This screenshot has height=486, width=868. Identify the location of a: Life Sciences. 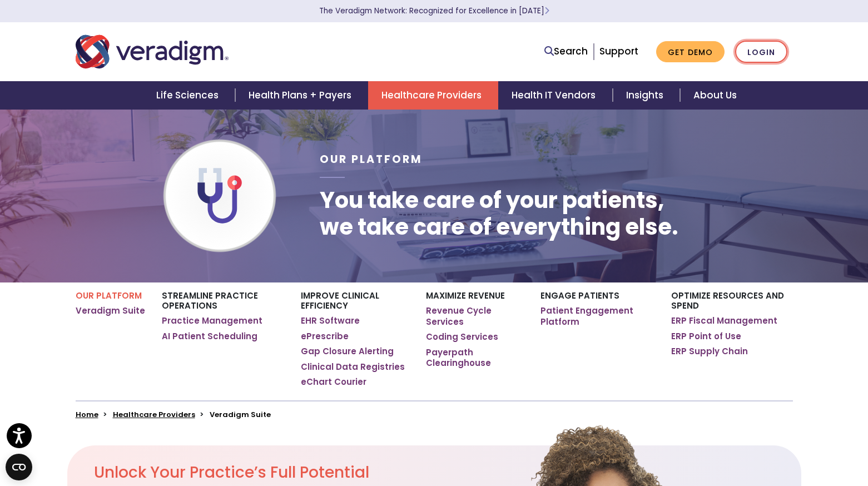
(189, 95).